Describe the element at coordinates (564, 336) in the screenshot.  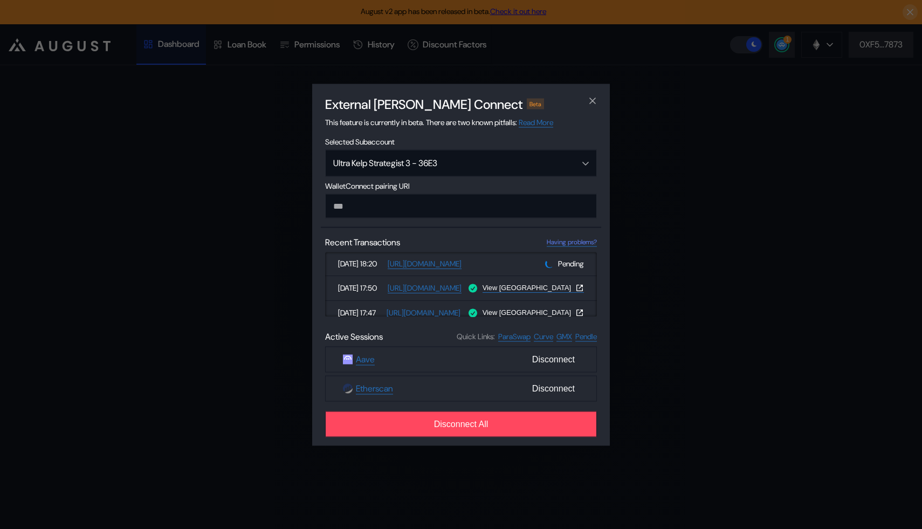
I see `a: GMX` at that location.